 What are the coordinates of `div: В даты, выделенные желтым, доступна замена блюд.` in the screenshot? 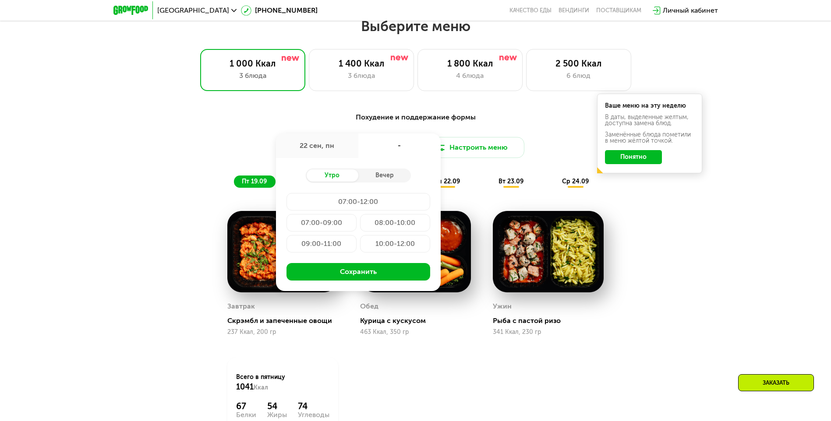 It's located at (649, 120).